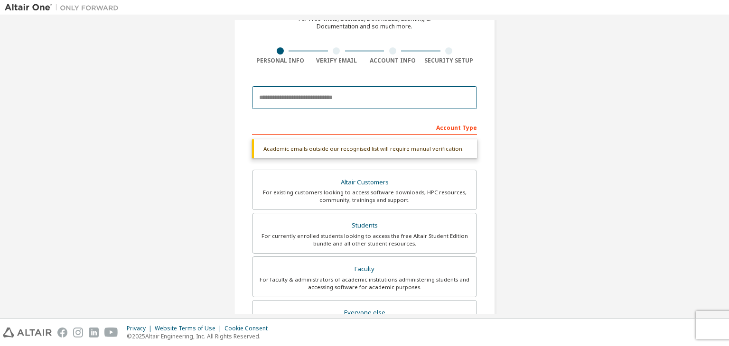 The height and width of the screenshot is (346, 729). What do you see at coordinates (364, 23) in the screenshot?
I see `div: For Free Trials, Licenses, Downloads, Learning & Documentation and so much more.` at bounding box center [364, 23].